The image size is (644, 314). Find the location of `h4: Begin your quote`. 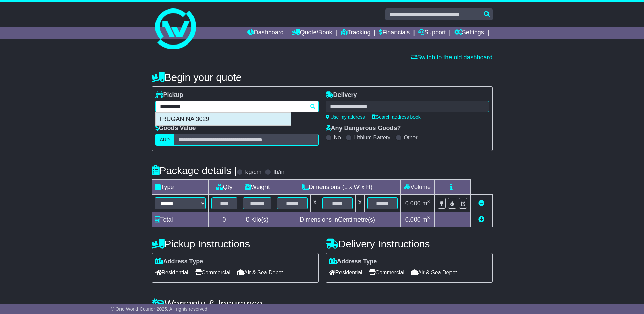

h4: Begin your quote is located at coordinates (322, 78).